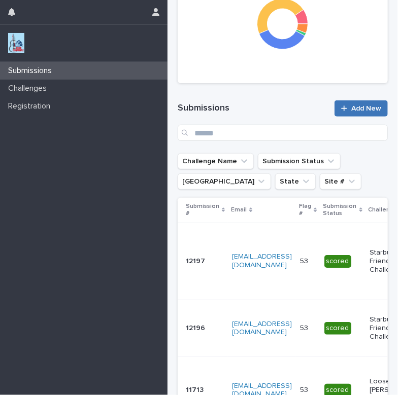  Describe the element at coordinates (360, 109) in the screenshot. I see `a: Add New` at that location.